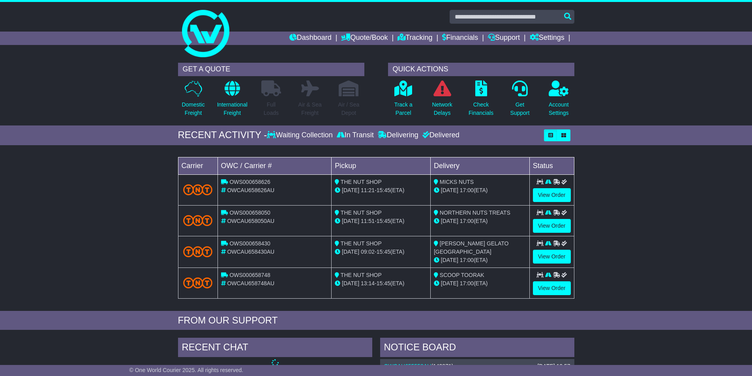 The height and width of the screenshot is (376, 752). I want to click on a: AccountSettings, so click(558, 101).